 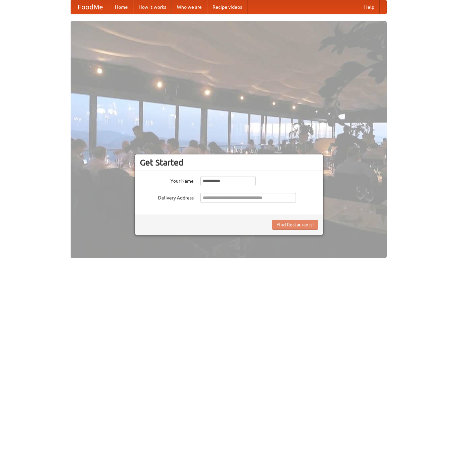 What do you see at coordinates (90, 7) in the screenshot?
I see `a: FoodMe` at bounding box center [90, 7].